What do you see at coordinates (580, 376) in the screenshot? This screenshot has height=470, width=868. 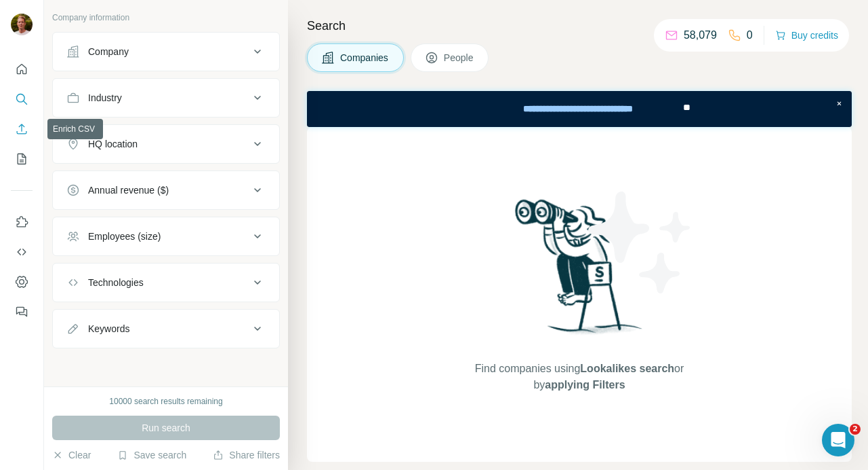 I see `span: Find companies using or by` at bounding box center [580, 376].